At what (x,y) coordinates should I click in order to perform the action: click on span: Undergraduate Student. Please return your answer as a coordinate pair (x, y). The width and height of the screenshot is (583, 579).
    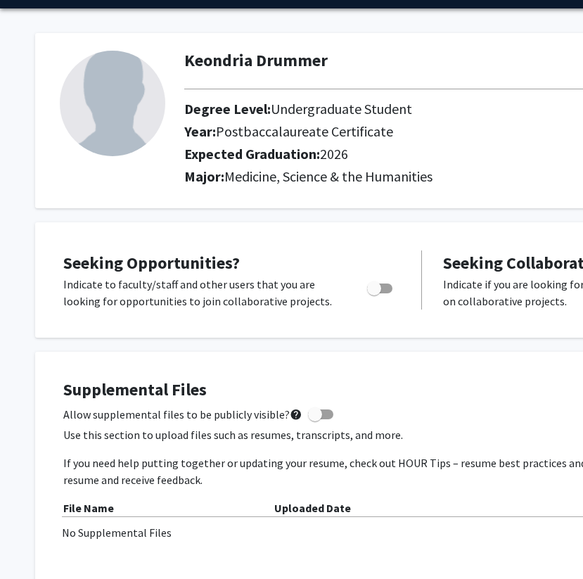
    Looking at the image, I should click on (341, 108).